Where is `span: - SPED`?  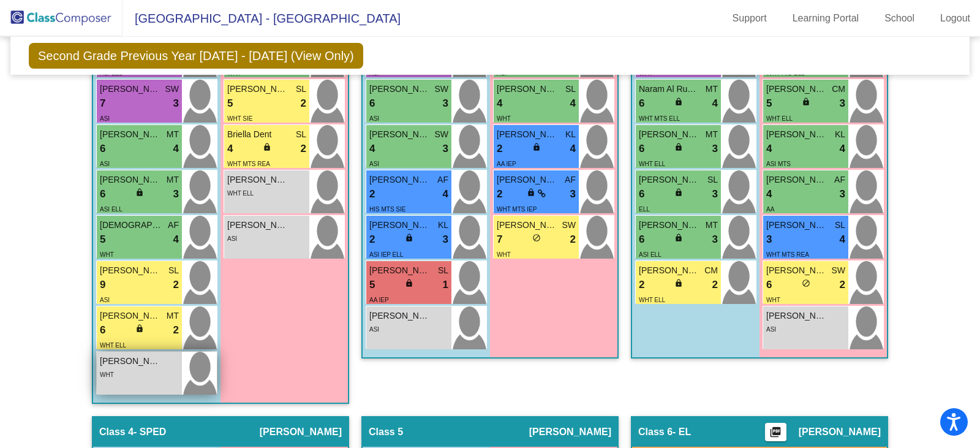 span: - SPED is located at coordinates (149, 432).